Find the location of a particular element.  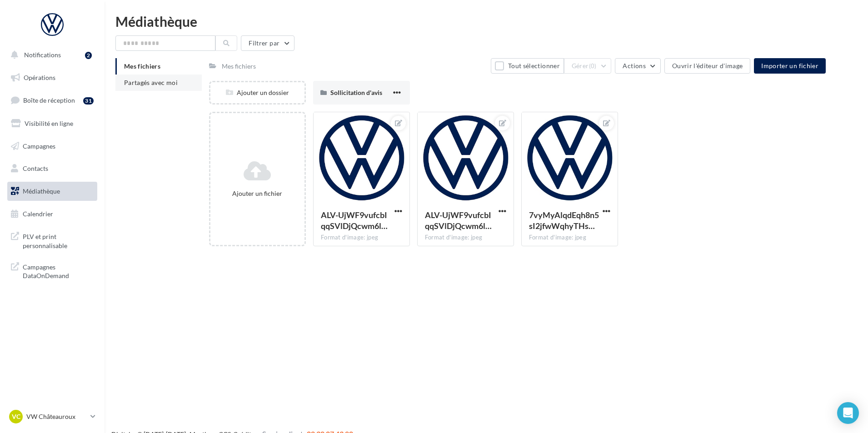

a: Campagnes DataOnDemand is located at coordinates (52, 270).